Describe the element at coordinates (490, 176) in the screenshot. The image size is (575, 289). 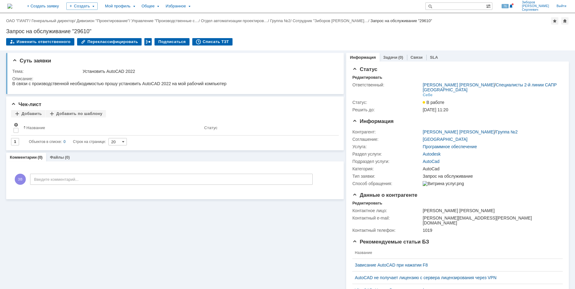
I see `div: Запрос на обслуживание` at that location.